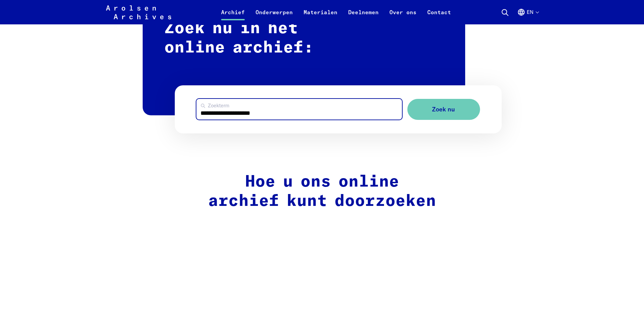 The image size is (644, 320). What do you see at coordinates (403, 12) in the screenshot?
I see `font: Over ons` at bounding box center [403, 12].